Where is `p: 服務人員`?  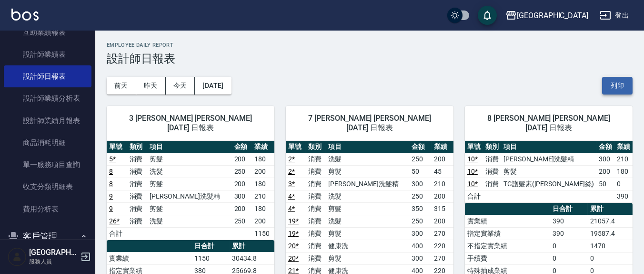 p: 服務人員 is located at coordinates (53, 261).